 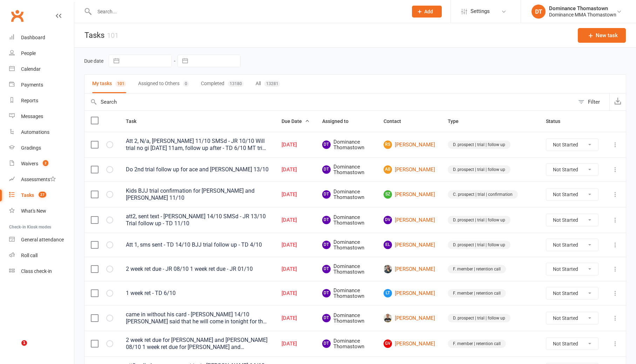 What do you see at coordinates (41, 54) in the screenshot?
I see `a: People` at bounding box center [41, 54].